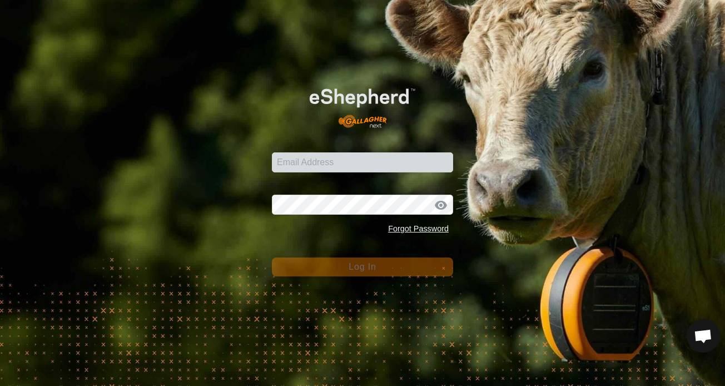 This screenshot has height=386, width=725. What do you see at coordinates (703, 336) in the screenshot?
I see `div: Open chat` at bounding box center [703, 336].